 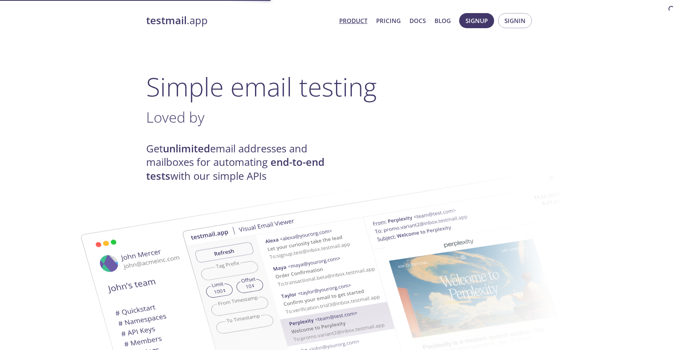 What do you see at coordinates (476, 21) in the screenshot?
I see `span: Signup` at bounding box center [476, 21].